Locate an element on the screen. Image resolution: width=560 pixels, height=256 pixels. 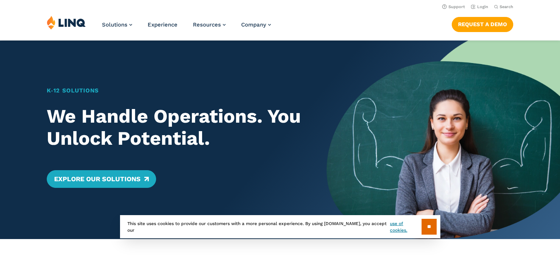
a: Explore Our Solutions is located at coordinates (101, 179).